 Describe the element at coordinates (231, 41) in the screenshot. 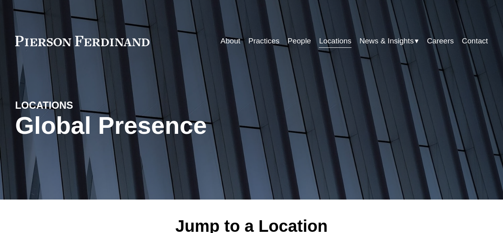

I see `a: About` at that location.